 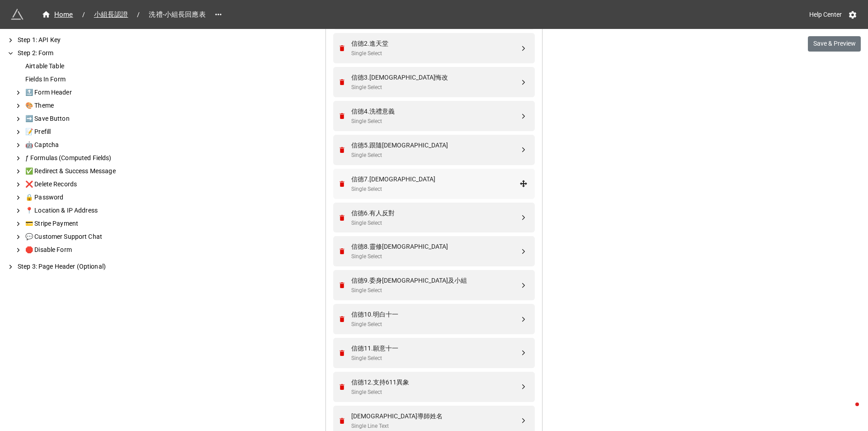 I want to click on div: 信德6.有人反對, so click(x=436, y=213).